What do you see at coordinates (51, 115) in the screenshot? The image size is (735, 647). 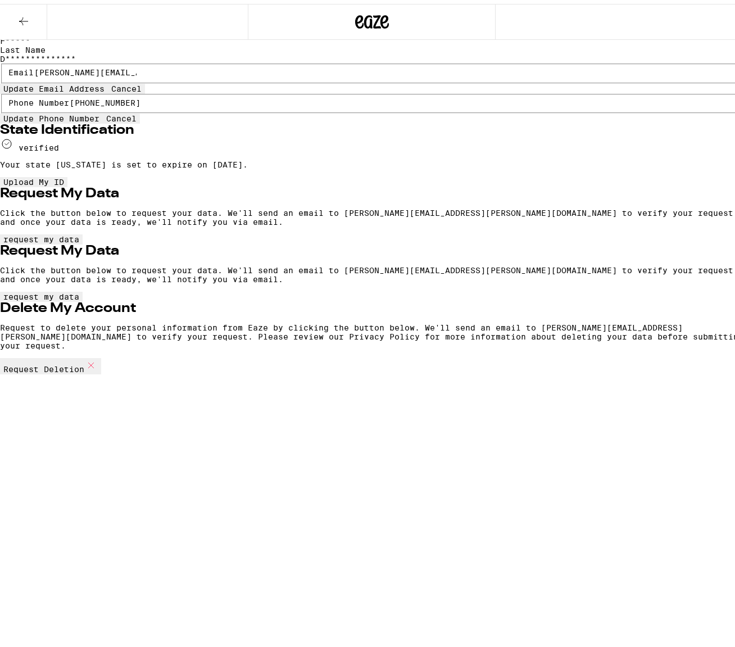 I see `span: Update Phone Number` at bounding box center [51, 115].